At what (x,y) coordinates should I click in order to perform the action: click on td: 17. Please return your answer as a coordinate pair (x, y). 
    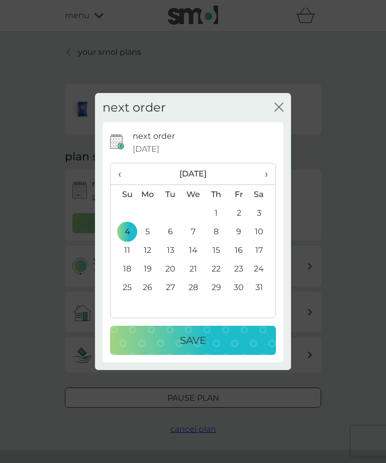
    Looking at the image, I should click on (263, 250).